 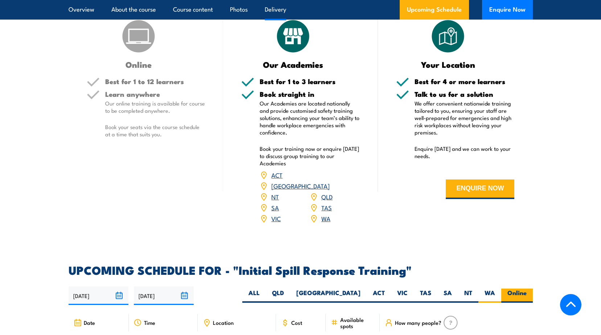 What do you see at coordinates (490, 296) in the screenshot?
I see `label: WA` at bounding box center [490, 296].